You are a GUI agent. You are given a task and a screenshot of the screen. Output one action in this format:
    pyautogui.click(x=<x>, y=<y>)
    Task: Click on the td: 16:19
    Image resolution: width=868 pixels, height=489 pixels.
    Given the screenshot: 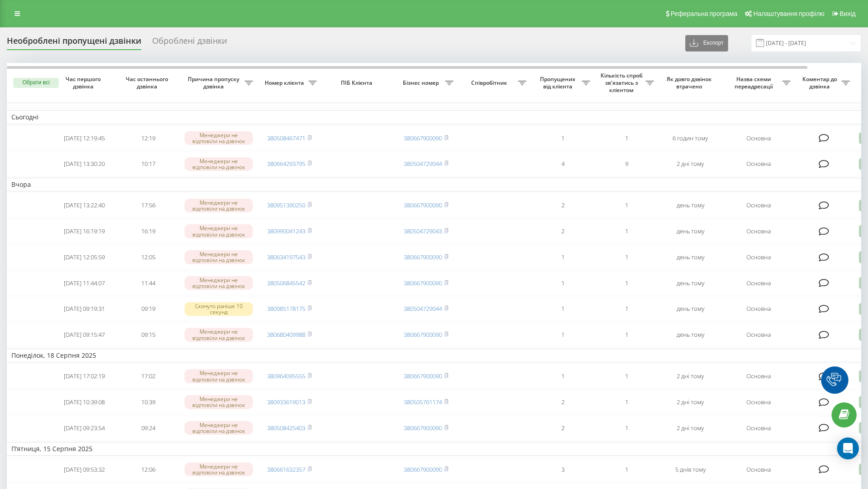 What is the action you would take?
    pyautogui.click(x=148, y=231)
    